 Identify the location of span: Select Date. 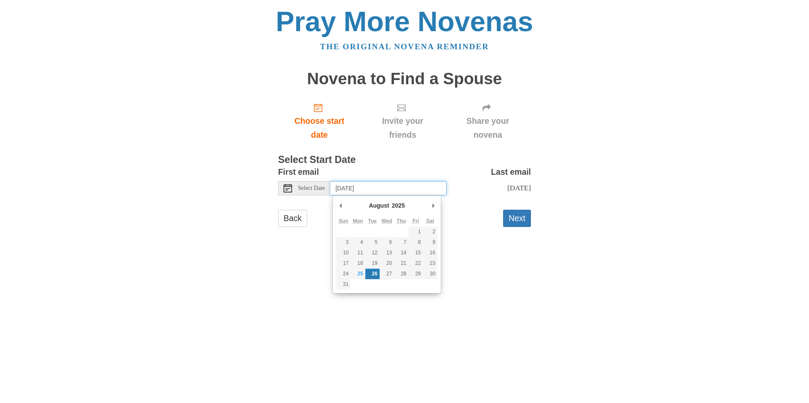
(311, 188).